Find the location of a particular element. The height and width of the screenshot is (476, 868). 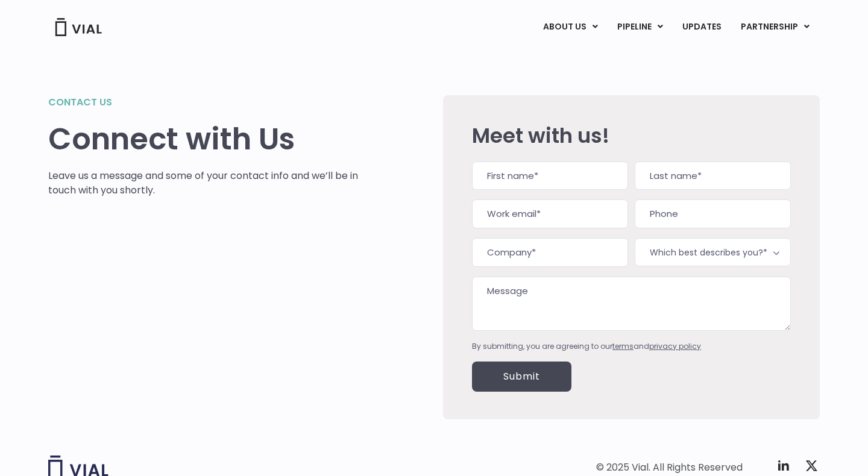

a: terms is located at coordinates (622, 346).